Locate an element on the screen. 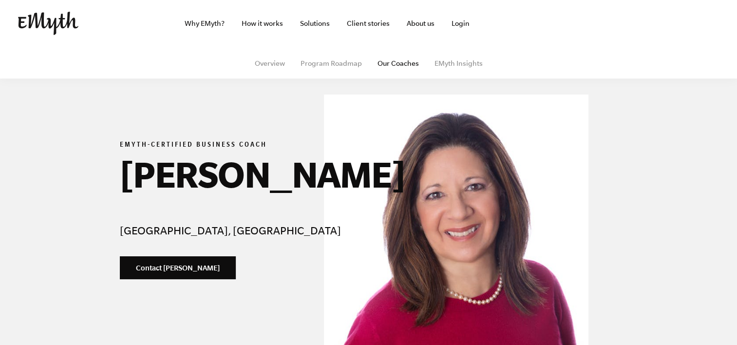  img: EMyth is located at coordinates (48, 23).